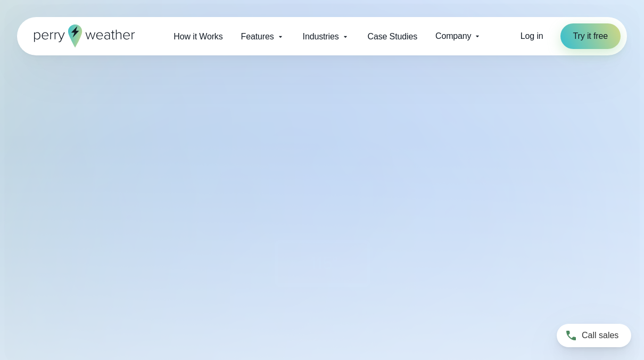 This screenshot has height=360, width=644. I want to click on span: How it Works, so click(198, 36).